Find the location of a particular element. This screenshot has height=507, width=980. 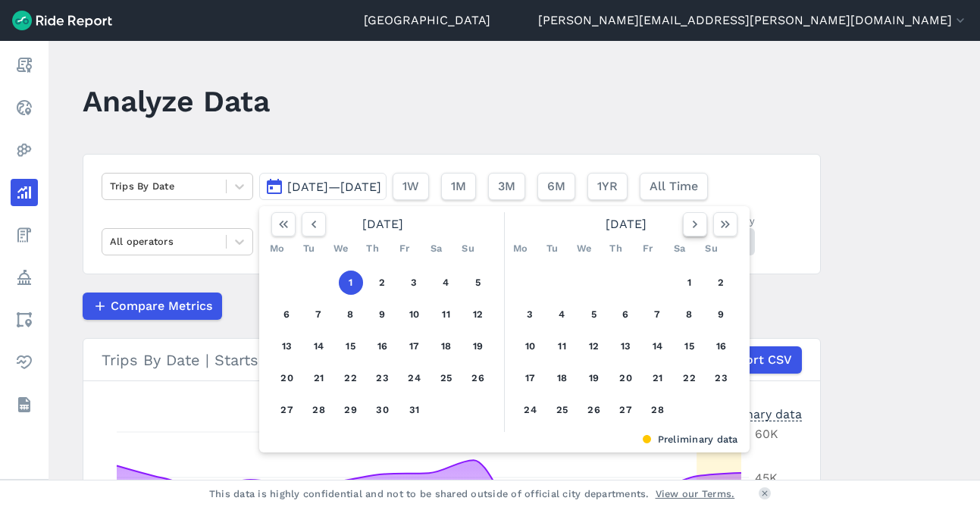

div: We is located at coordinates (585, 249).